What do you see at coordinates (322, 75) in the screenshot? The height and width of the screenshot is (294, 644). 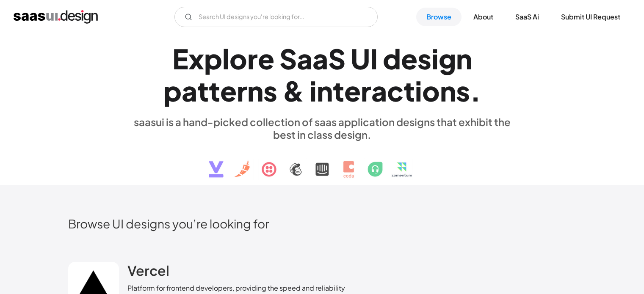 I see `h1: Explore SaaS UI design patterns & interactions.` at bounding box center [322, 75].